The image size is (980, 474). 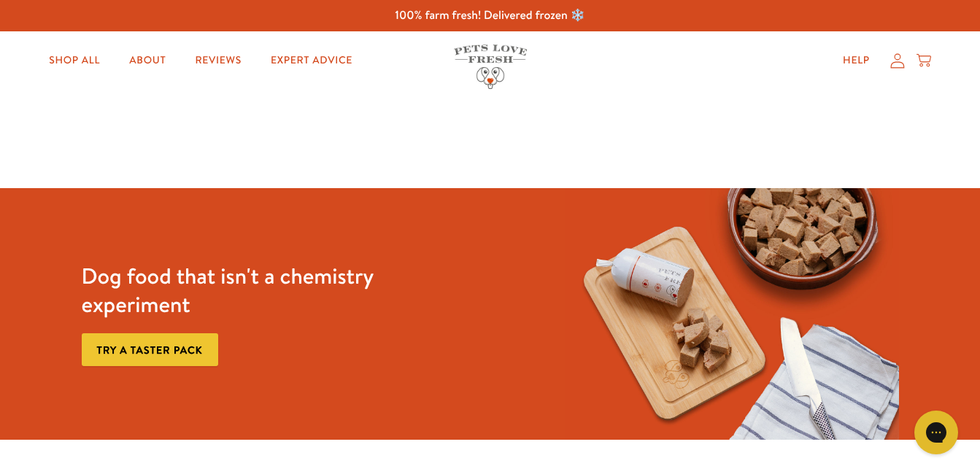 I want to click on img: Fussy, so click(x=731, y=314).